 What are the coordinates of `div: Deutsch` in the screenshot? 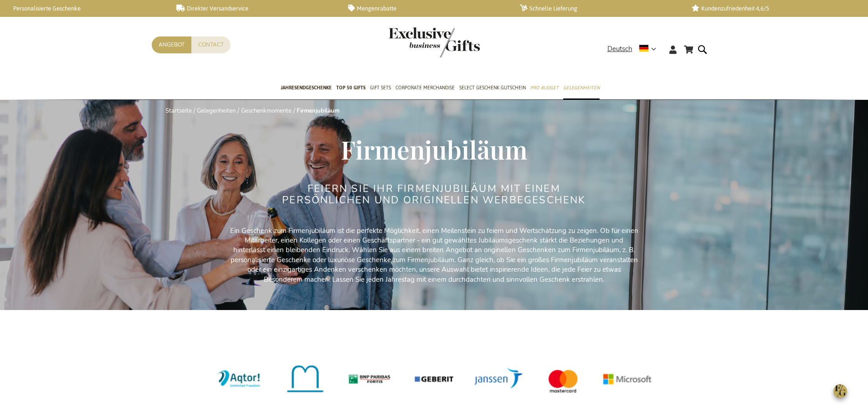 It's located at (635, 48).